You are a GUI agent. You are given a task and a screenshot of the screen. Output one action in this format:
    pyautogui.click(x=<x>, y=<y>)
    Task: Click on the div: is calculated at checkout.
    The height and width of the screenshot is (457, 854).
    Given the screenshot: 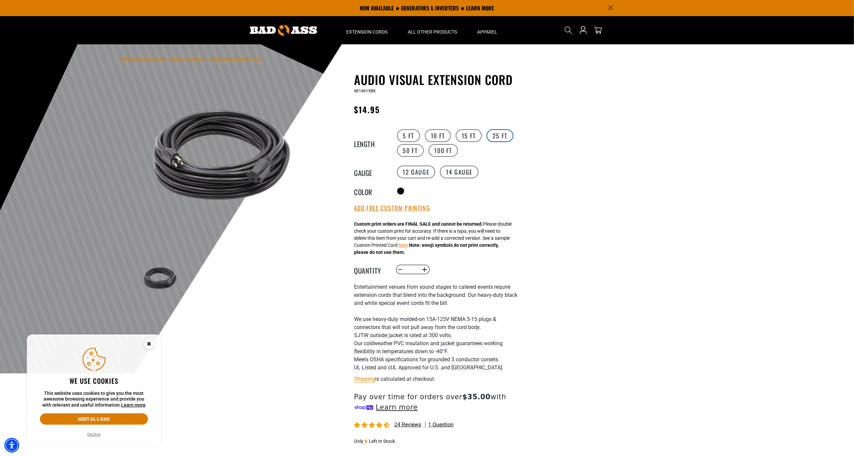 What is the action you would take?
    pyautogui.click(x=436, y=379)
    